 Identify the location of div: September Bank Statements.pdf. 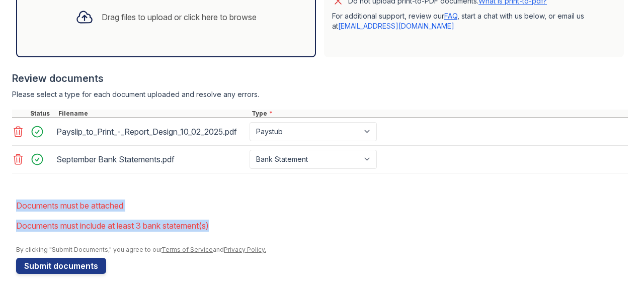
(151, 159).